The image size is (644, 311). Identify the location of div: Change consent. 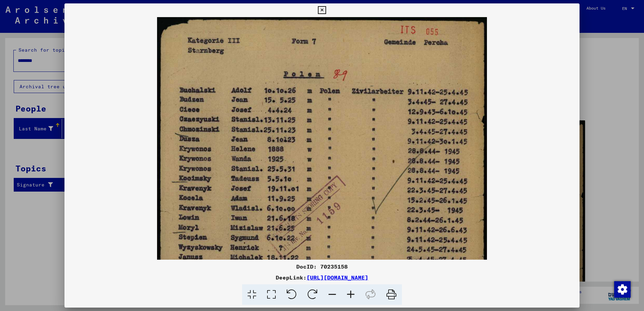
(622, 289).